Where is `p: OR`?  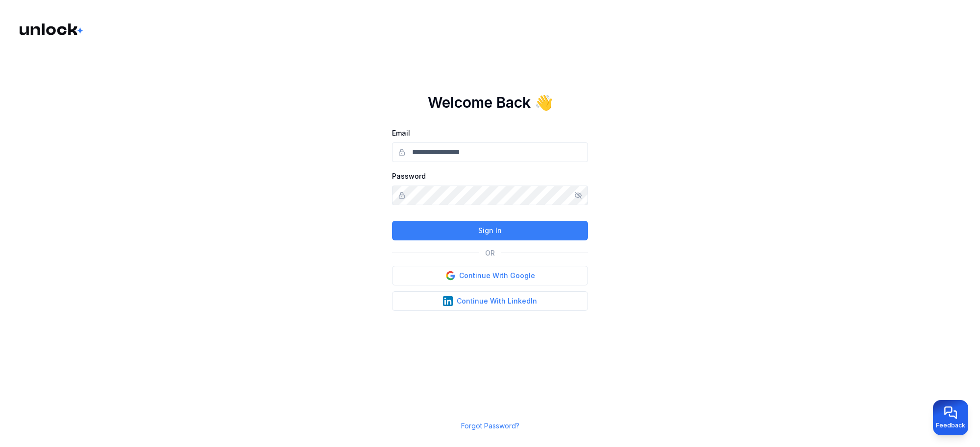 p: OR is located at coordinates (490, 253).